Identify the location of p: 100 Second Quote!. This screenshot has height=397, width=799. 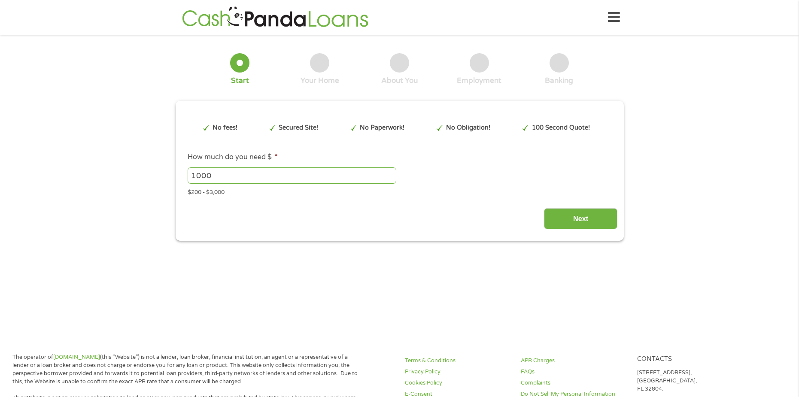
(561, 128).